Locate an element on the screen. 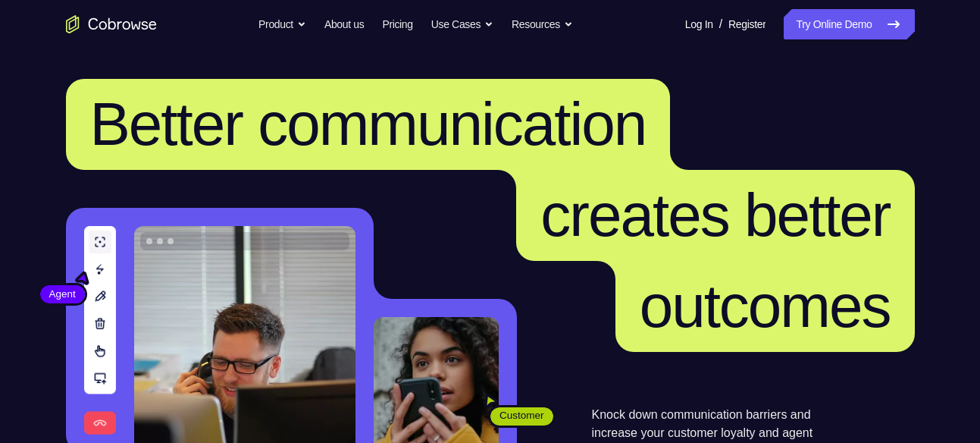 Image resolution: width=980 pixels, height=443 pixels. a: Register is located at coordinates (747, 24).